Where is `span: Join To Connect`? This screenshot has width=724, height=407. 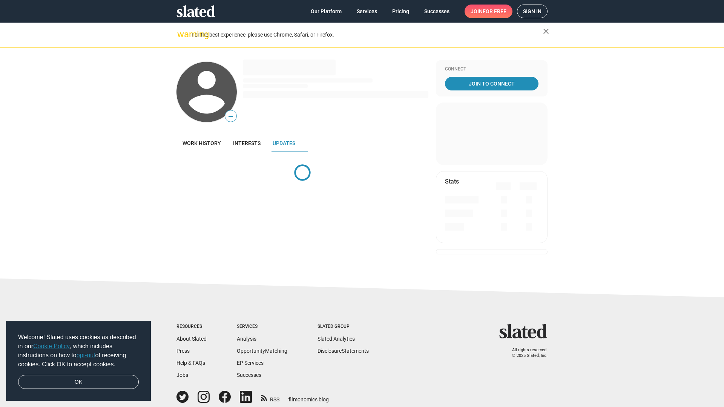 span: Join To Connect is located at coordinates (492, 84).